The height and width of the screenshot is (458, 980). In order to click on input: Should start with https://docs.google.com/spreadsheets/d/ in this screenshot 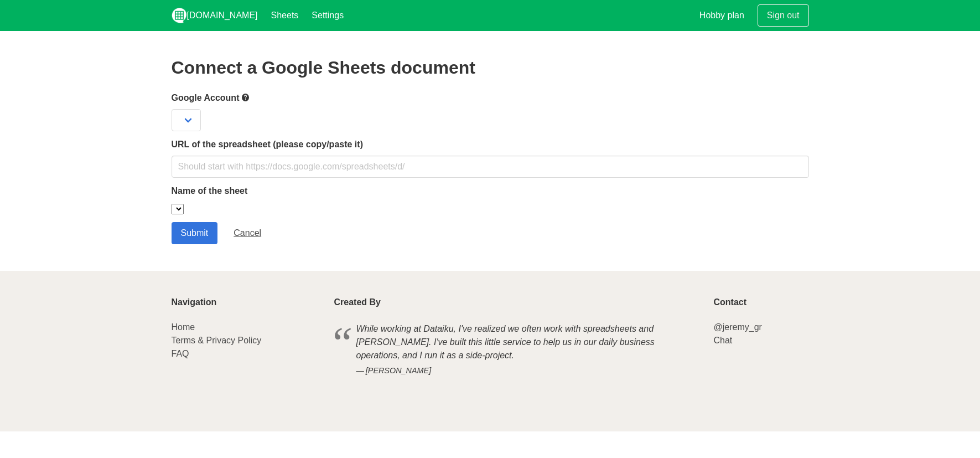, I will do `click(490, 167)`.